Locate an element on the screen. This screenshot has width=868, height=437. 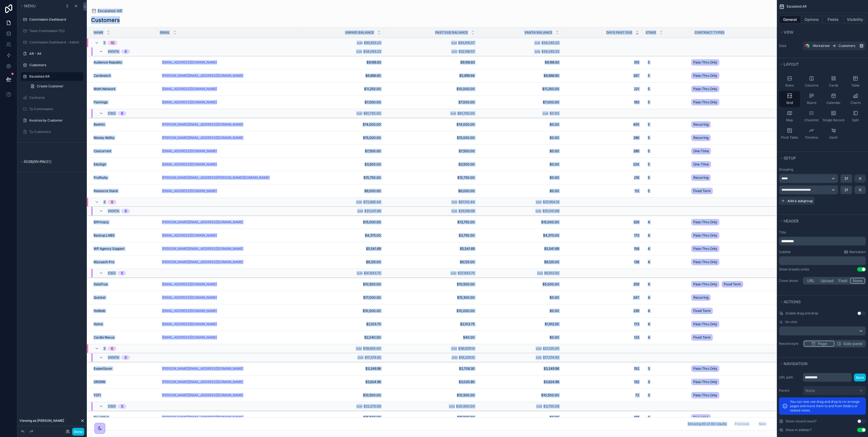
a: 173 is located at coordinates (602, 236).